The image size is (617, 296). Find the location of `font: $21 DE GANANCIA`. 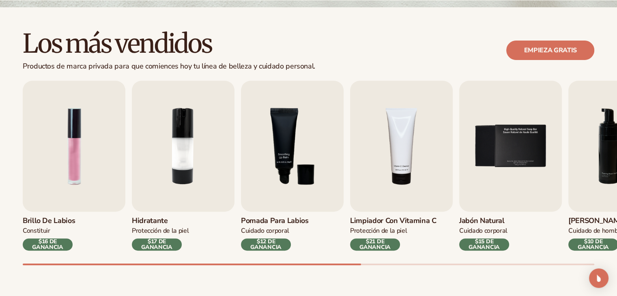

font: $21 DE GANANCIA is located at coordinates (375, 244).